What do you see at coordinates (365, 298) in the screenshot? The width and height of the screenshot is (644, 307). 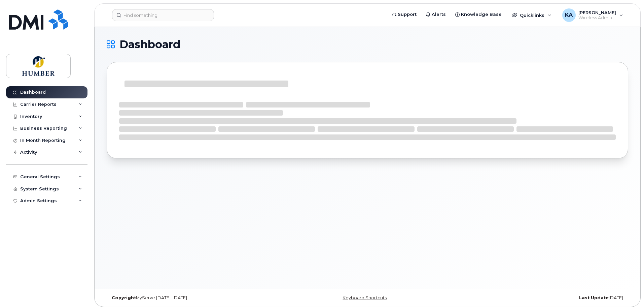 I see `a: Keyboard Shortcuts` at bounding box center [365, 298].